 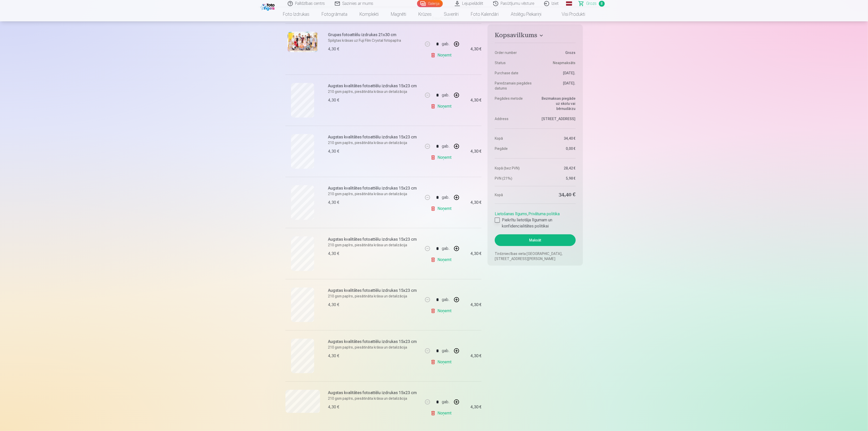 What do you see at coordinates (514, 86) in the screenshot?
I see `dt: Paredzamais piegādes datums` at bounding box center [514, 86].